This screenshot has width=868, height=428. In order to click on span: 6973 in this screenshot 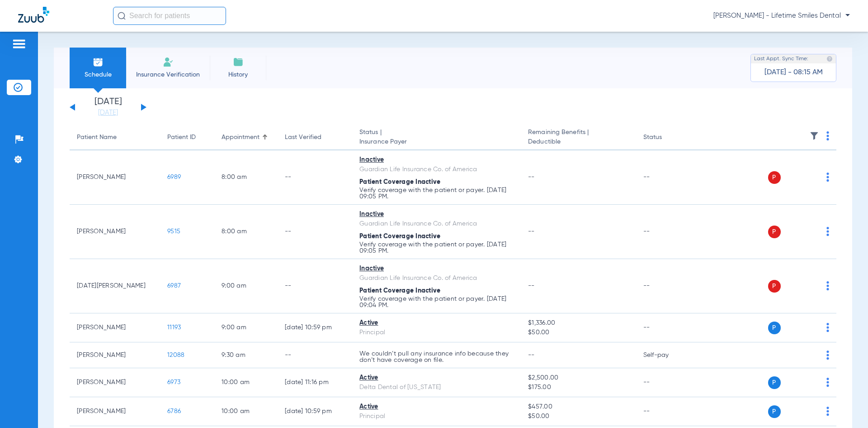, I will do `click(174, 382)`.